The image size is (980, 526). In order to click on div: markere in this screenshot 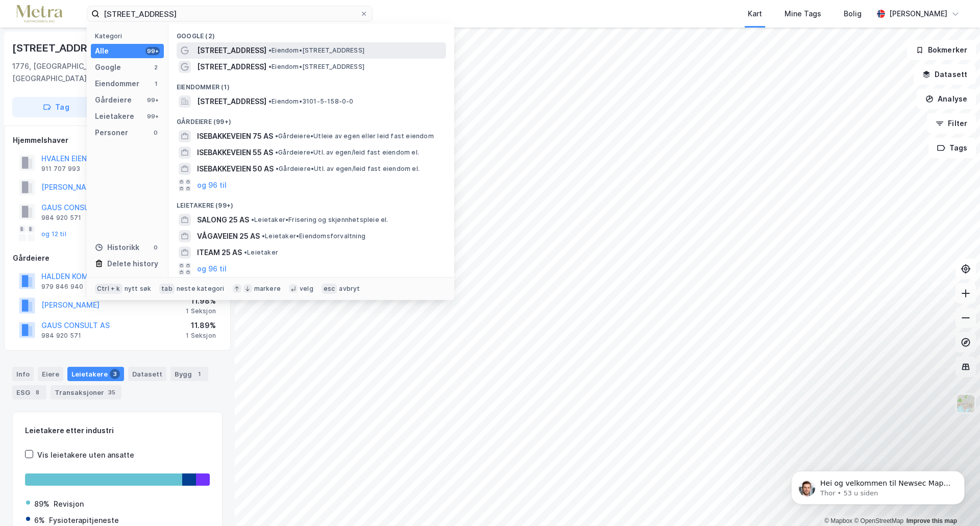, I will do `click(267, 289)`.